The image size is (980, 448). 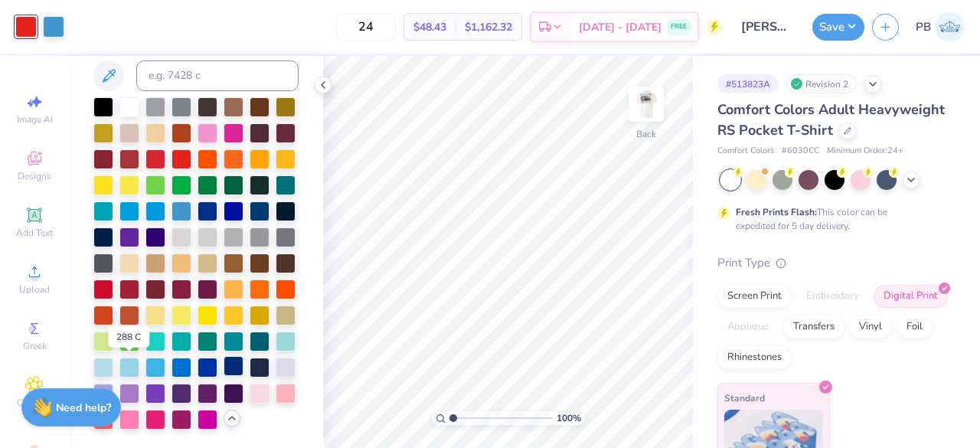 What do you see at coordinates (813, 327) in the screenshot?
I see `div: Transfers` at bounding box center [813, 327].